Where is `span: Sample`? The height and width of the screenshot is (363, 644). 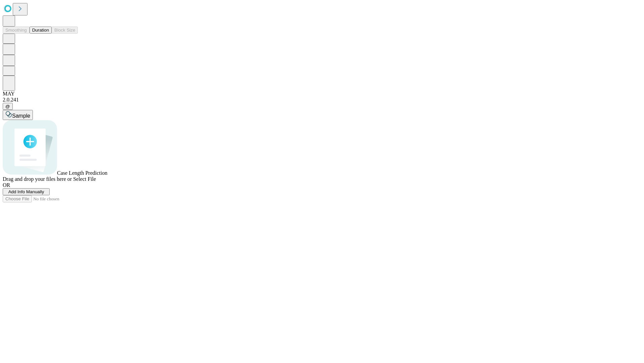 span: Sample is located at coordinates (21, 116).